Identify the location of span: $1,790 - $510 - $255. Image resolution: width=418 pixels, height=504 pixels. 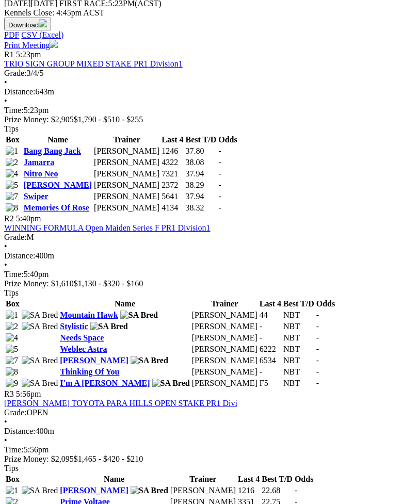
(108, 119).